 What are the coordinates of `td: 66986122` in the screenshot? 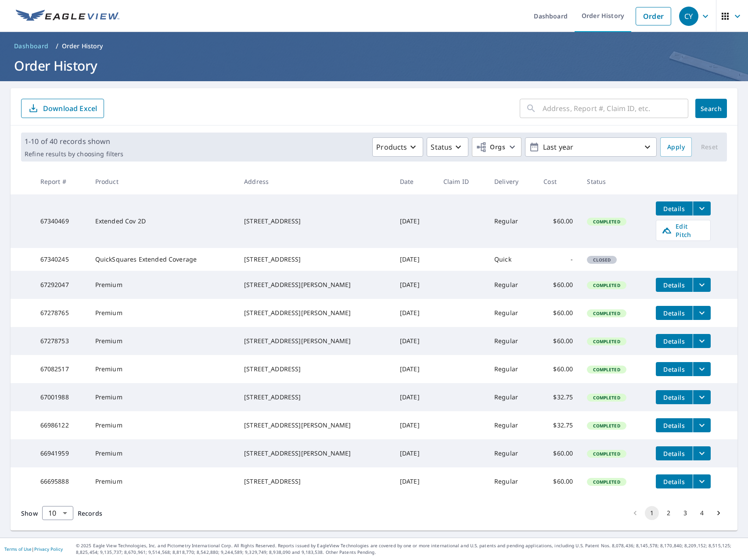 It's located at (61, 426).